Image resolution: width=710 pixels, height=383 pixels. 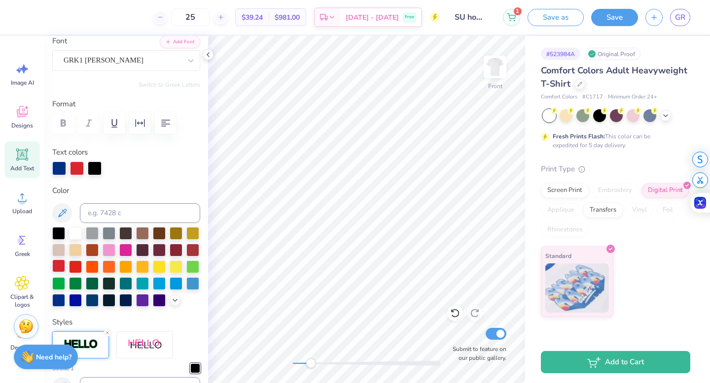 I want to click on span: # C1717, so click(x=592, y=97).